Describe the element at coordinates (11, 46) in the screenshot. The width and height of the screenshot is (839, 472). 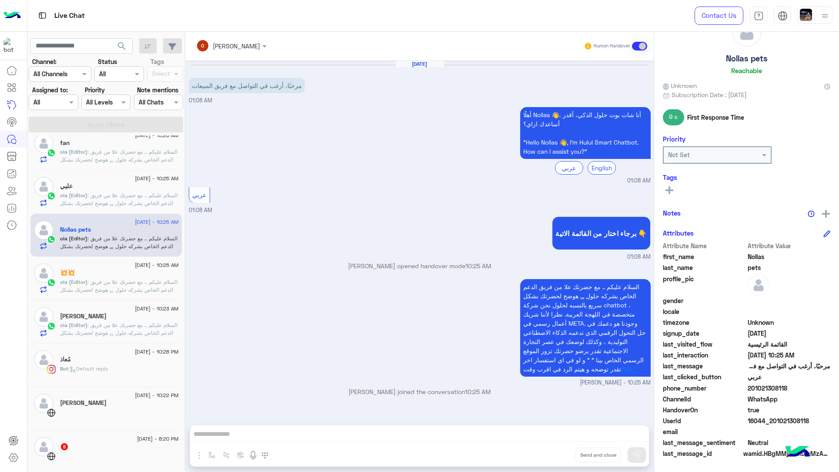
I see `img: 114004088273201` at that location.